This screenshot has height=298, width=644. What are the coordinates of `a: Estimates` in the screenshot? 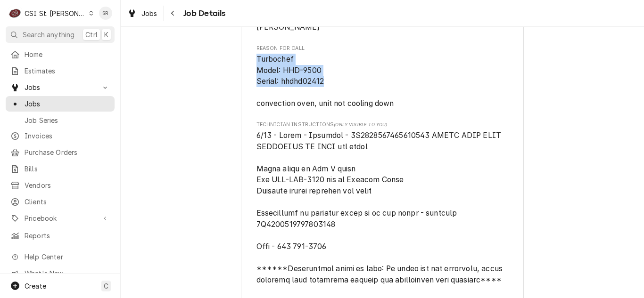 It's located at (60, 71).